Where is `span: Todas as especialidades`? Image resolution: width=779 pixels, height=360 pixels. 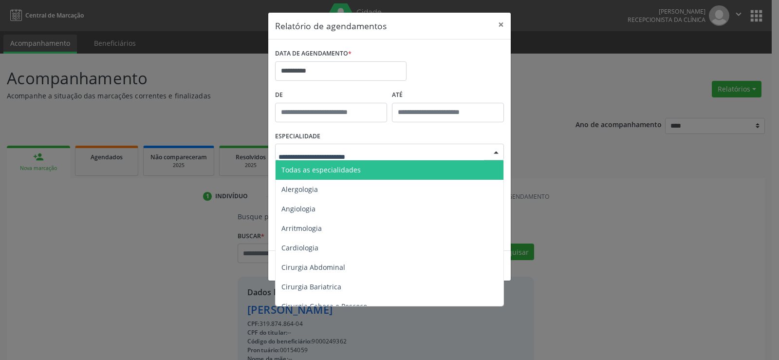 span: Todas as especialidades is located at coordinates (321, 169).